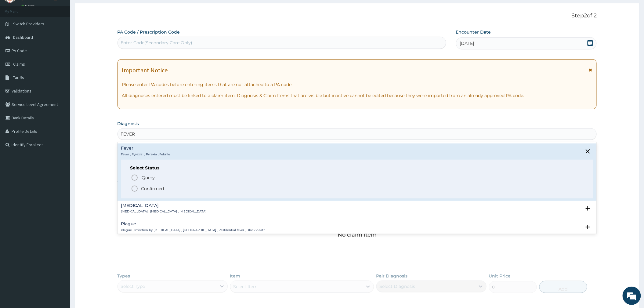 The height and width of the screenshot is (308, 644). What do you see at coordinates (19, 77) in the screenshot?
I see `span: Tariffs` at bounding box center [19, 77].